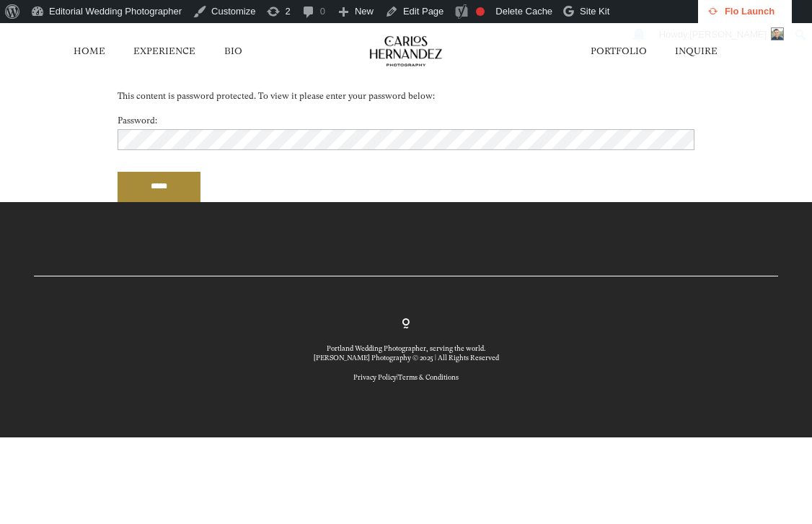  Describe the element at coordinates (406, 140) in the screenshot. I see `input: Password:` at that location.